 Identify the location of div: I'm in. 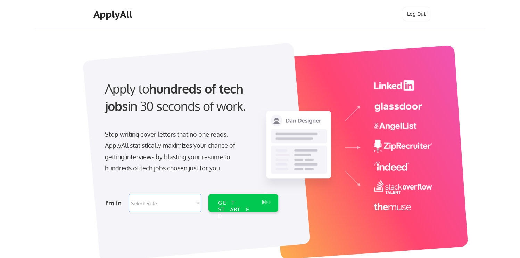
(115, 203).